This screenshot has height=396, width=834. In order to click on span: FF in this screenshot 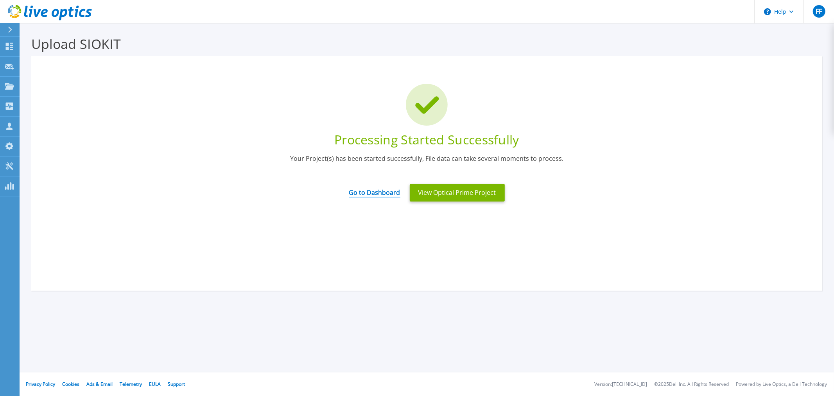, I will do `click(818, 11)`.